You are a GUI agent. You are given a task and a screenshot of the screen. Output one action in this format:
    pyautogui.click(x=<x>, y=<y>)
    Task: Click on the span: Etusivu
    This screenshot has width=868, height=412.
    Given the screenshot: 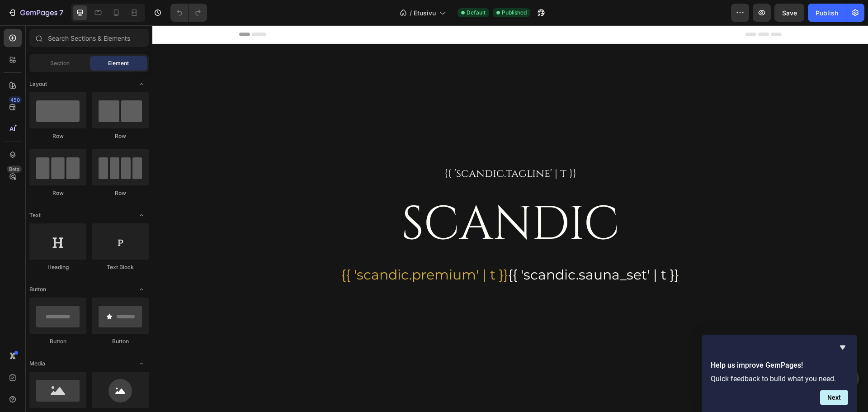 What is the action you would take?
    pyautogui.click(x=425, y=13)
    